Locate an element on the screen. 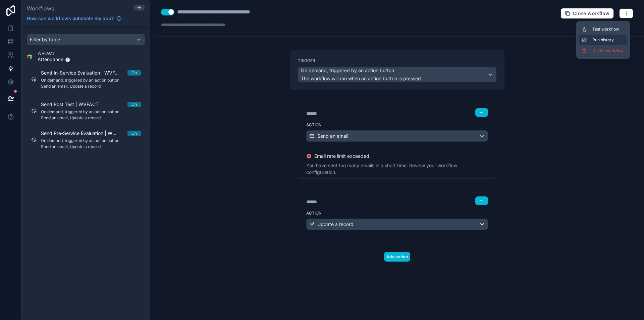 Image resolution: width=644 pixels, height=320 pixels. span: Test workflow is located at coordinates (609, 29).